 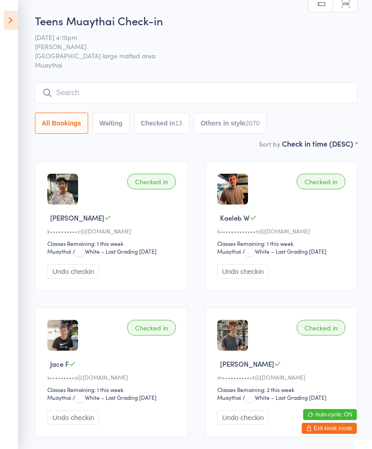 I want to click on button: Checked in13, so click(x=162, y=123).